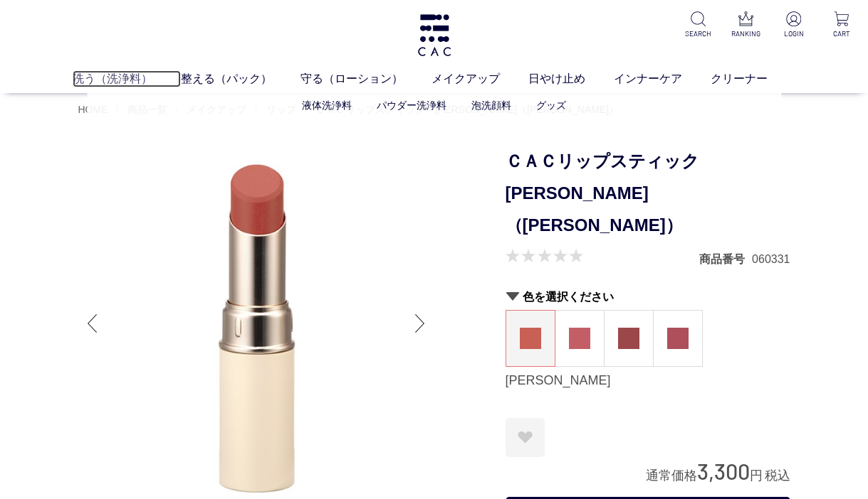  I want to click on img: ピンクローズ, so click(678, 339).